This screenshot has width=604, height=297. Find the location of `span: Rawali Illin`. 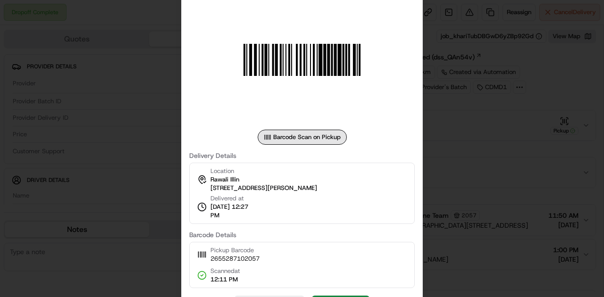

span: Rawali Illin is located at coordinates (225, 180).